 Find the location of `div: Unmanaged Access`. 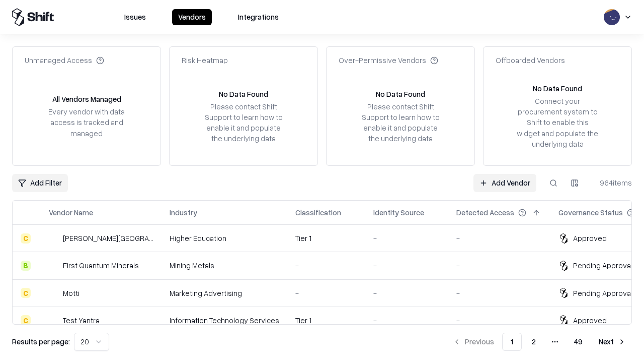

div: Unmanaged Access is located at coordinates (65, 60).